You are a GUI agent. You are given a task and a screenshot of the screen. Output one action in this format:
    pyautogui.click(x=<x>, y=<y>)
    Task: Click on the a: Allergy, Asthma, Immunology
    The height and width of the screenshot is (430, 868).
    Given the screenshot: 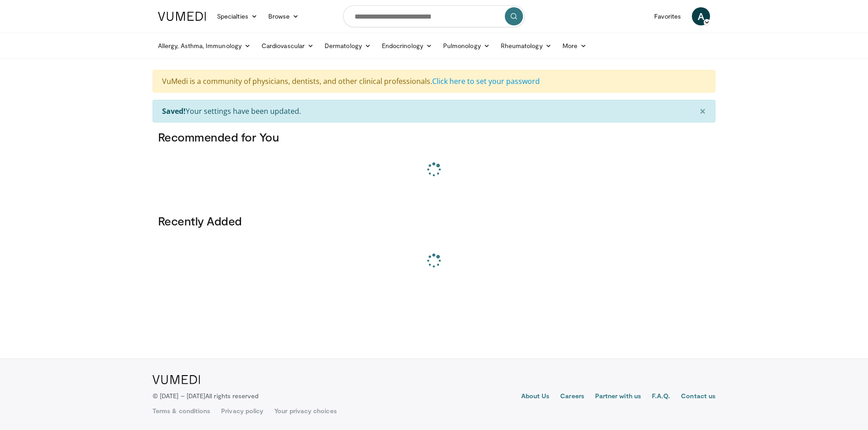 What is the action you would take?
    pyautogui.click(x=205, y=46)
    